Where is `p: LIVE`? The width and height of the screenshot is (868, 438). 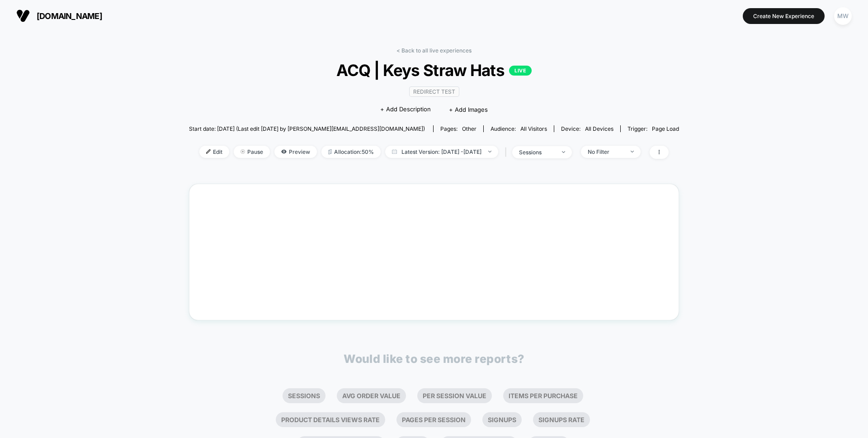
p: LIVE is located at coordinates (520, 71).